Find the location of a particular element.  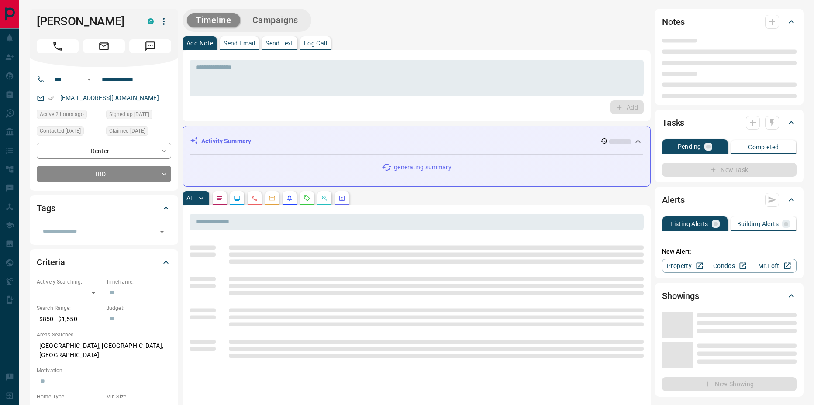

div: Tasks is located at coordinates (729, 123).